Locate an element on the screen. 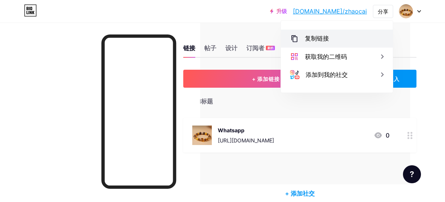 This screenshot has width=445, height=202. font: 链接 is located at coordinates (189, 48).